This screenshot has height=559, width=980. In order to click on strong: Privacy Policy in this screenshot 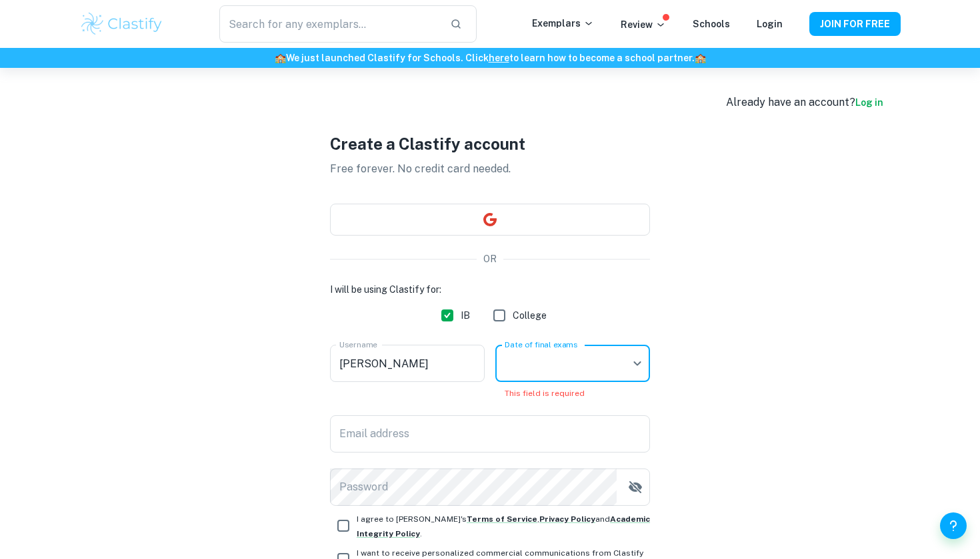, I will do `click(567, 519)`.